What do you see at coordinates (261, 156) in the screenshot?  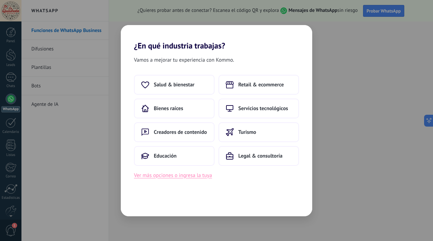 I see `span: Legal & consultoría` at bounding box center [261, 156].